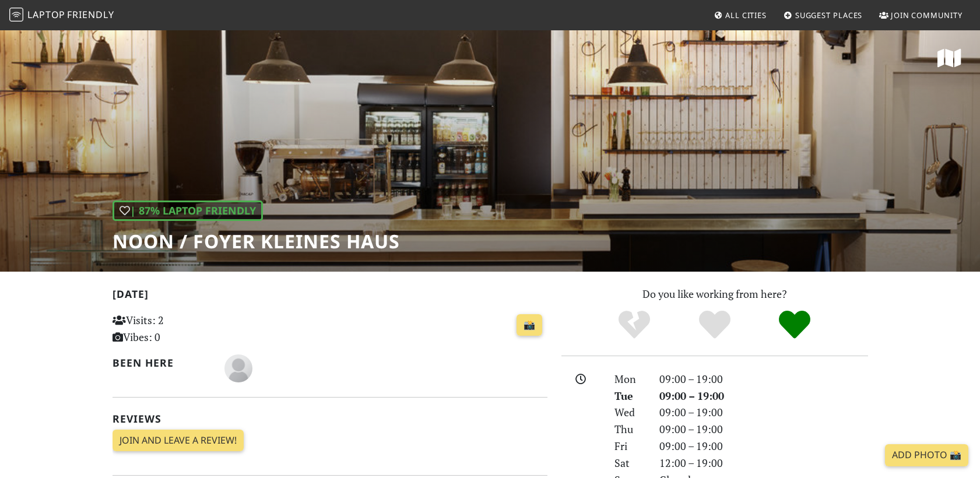 Image resolution: width=980 pixels, height=478 pixels. What do you see at coordinates (635, 325) in the screenshot?
I see `div: No` at bounding box center [635, 325].